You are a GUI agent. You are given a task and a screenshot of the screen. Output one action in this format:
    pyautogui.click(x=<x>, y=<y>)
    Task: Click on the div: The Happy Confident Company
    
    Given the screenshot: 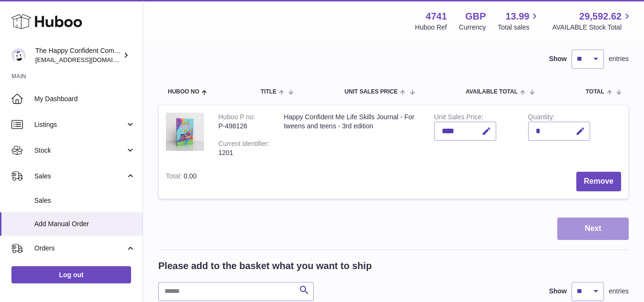 What is the action you would take?
    pyautogui.click(x=79, y=56)
    